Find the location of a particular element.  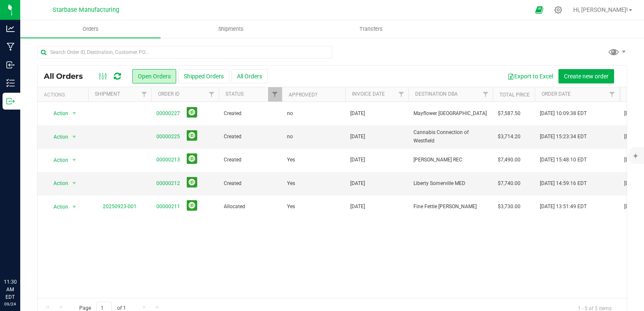

span: $3,714.20 is located at coordinates (509, 137).